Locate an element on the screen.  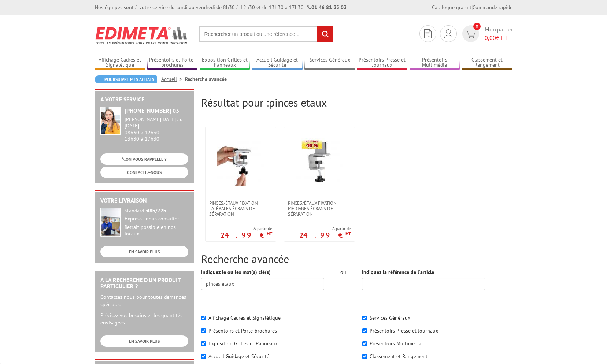
img: Pinces/étaux fixation médianes écrans de séparation is located at coordinates (320, 162).